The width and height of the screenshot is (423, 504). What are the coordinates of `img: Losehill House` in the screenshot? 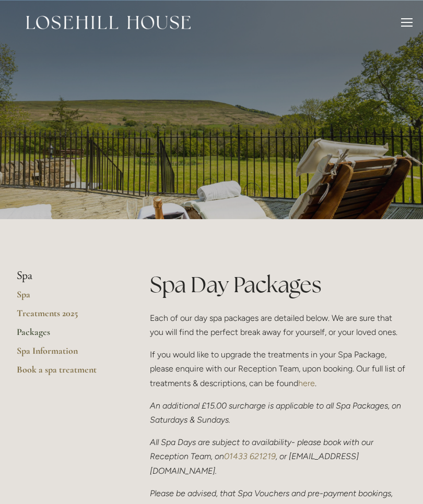 It's located at (108, 22).